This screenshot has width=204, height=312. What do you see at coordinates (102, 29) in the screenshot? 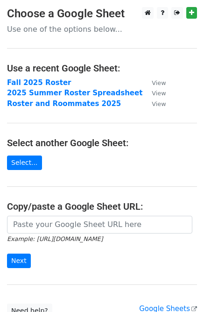
I see `p: Use one of the options below...` at bounding box center [102, 29].